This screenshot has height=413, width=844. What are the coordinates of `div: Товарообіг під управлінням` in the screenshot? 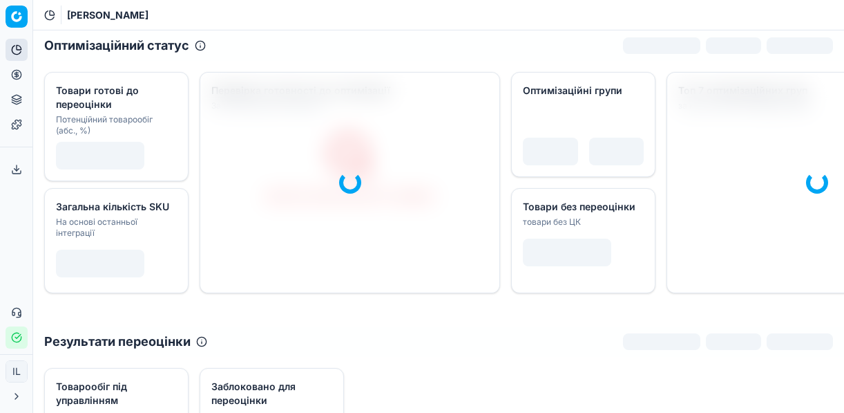 It's located at (115, 393).